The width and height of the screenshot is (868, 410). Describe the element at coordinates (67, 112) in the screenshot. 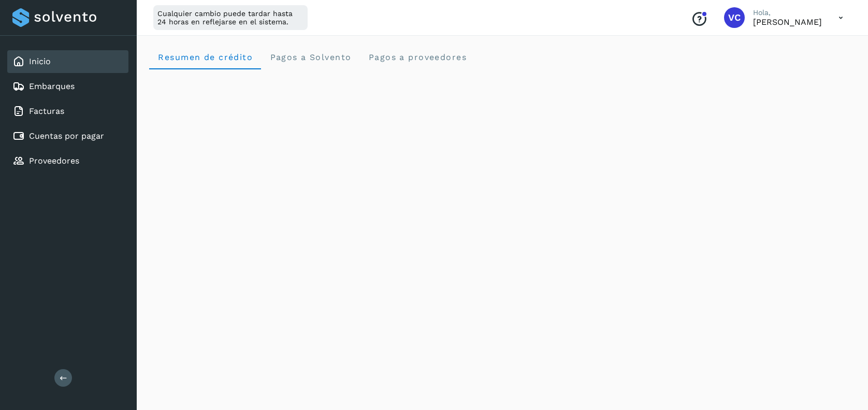

I see `div: Facturas` at that location.